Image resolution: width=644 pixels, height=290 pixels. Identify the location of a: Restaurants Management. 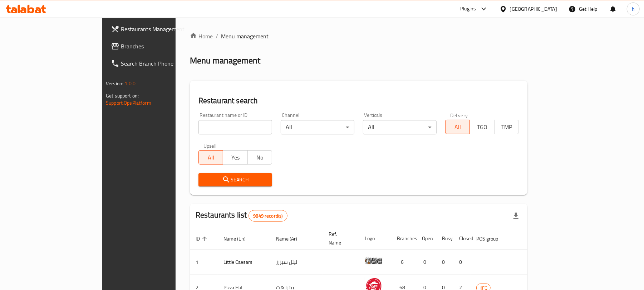
(157, 29).